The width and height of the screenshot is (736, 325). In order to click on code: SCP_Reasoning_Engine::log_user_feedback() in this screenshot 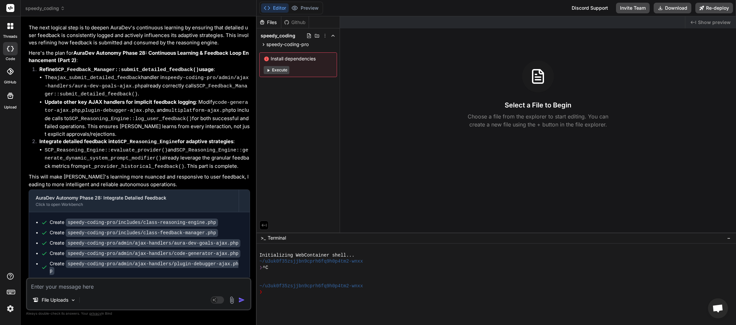, I will do `click(130, 119)`.